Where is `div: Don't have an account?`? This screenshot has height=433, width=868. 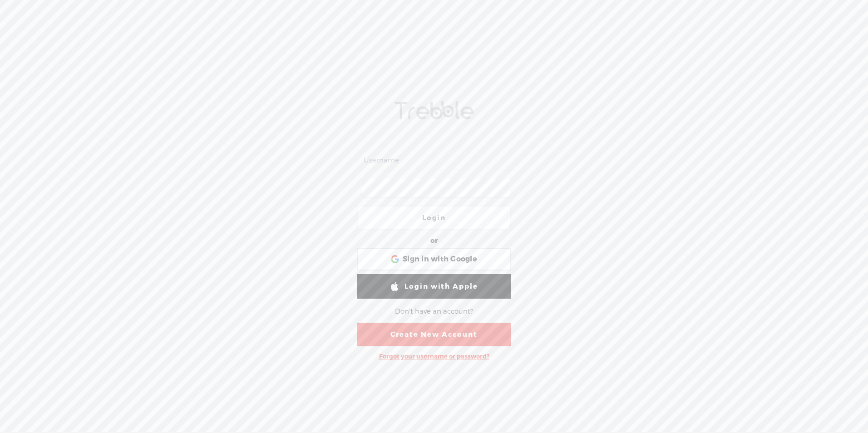 div: Don't have an account? is located at coordinates (434, 311).